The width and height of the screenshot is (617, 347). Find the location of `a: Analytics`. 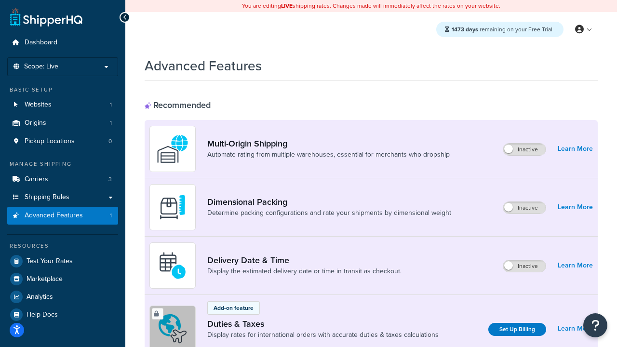

a: Analytics is located at coordinates (63, 297).